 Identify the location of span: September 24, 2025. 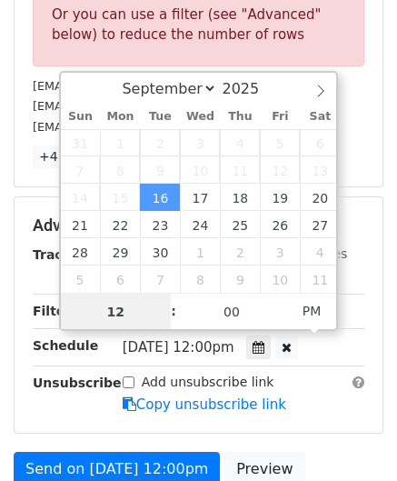
(200, 225).